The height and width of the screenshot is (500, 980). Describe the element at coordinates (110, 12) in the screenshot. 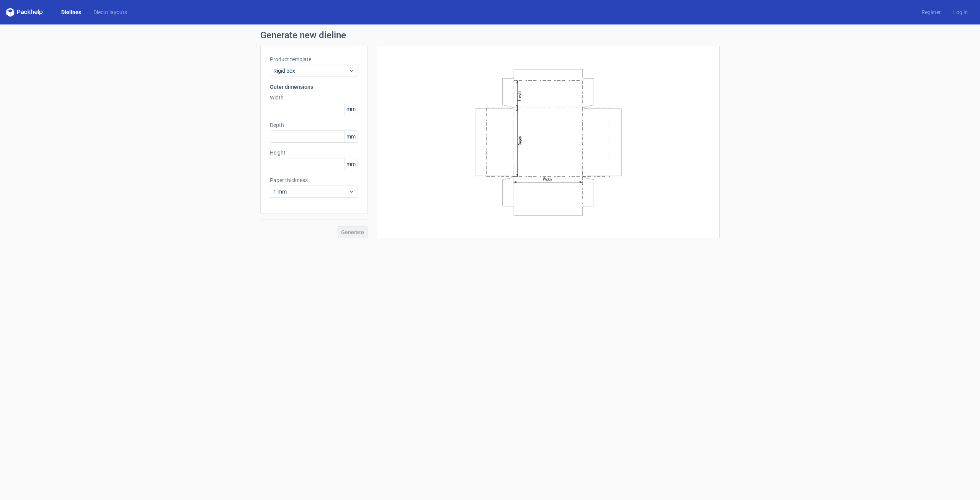

I see `a: Diecut layouts` at that location.